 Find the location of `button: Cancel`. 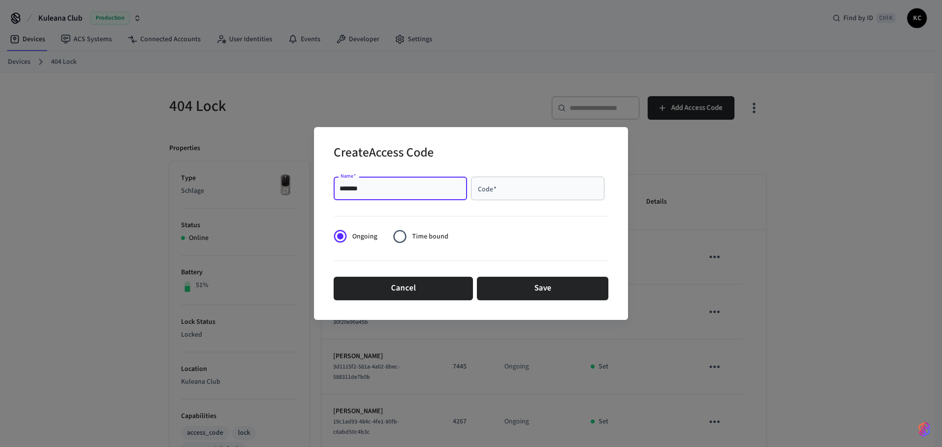

button: Cancel is located at coordinates (403, 288).